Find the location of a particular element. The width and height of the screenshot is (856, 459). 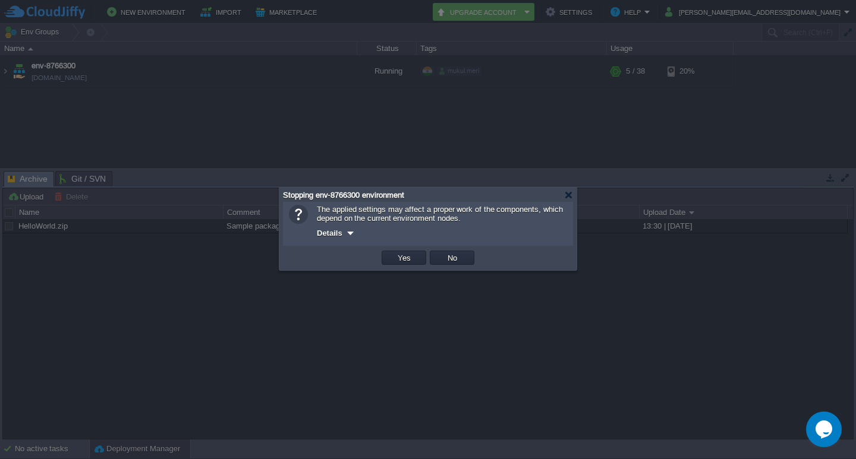

span: The applied settings may affect a proper work of the components, which depend on the current envi... is located at coordinates (440, 214).